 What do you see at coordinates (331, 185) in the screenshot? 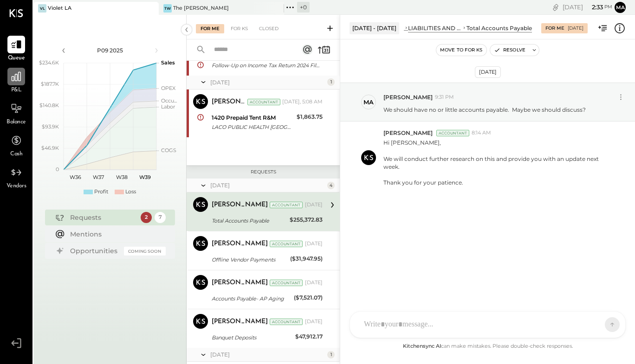
I see `div: 4` at bounding box center [331, 185].